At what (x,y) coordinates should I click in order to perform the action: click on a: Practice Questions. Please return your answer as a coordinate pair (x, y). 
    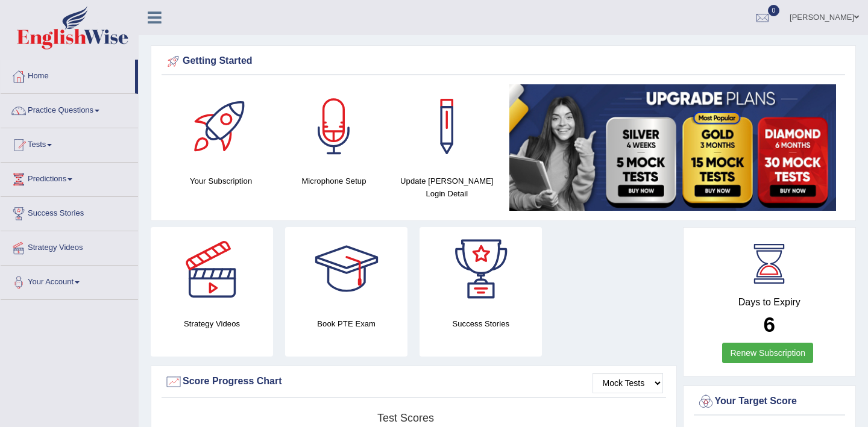
    Looking at the image, I should click on (69, 109).